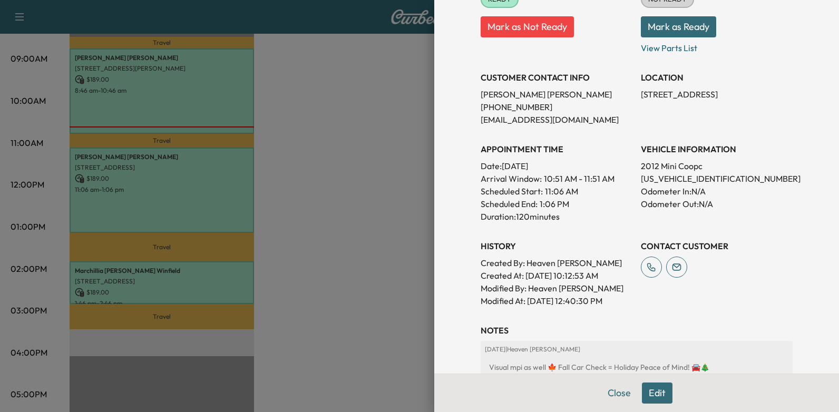  I want to click on p: Odometer Out: N/A, so click(717, 204).